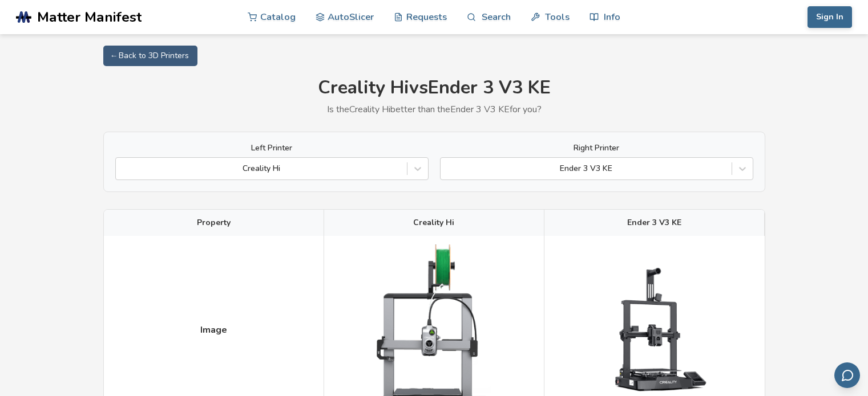  Describe the element at coordinates (434, 223) in the screenshot. I see `span: Creality Hi` at that location.